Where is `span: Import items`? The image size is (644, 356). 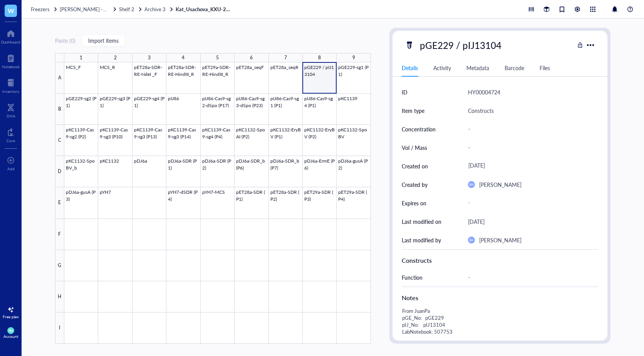
span: Import items is located at coordinates (103, 41).